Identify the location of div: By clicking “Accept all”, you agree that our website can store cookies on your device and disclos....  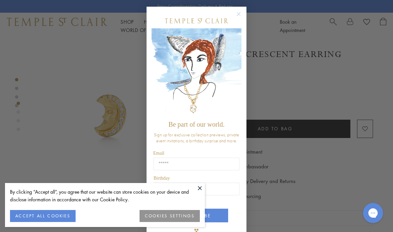
(105, 195).